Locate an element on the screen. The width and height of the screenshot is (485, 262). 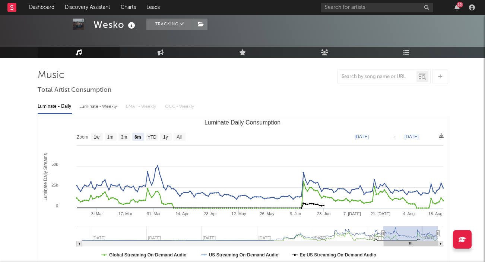
text: 1w is located at coordinates (97, 137).